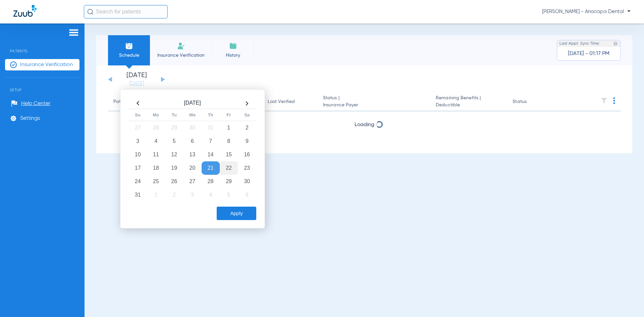 The image size is (644, 317). I want to click on button: Apply, so click(236, 214).